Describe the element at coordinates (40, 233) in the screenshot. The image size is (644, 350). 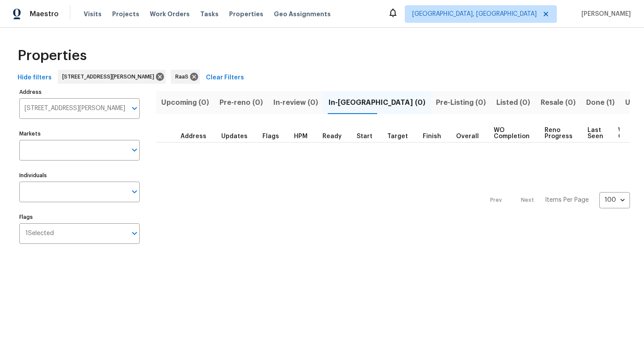
I see `span: 1 Selected` at that location.